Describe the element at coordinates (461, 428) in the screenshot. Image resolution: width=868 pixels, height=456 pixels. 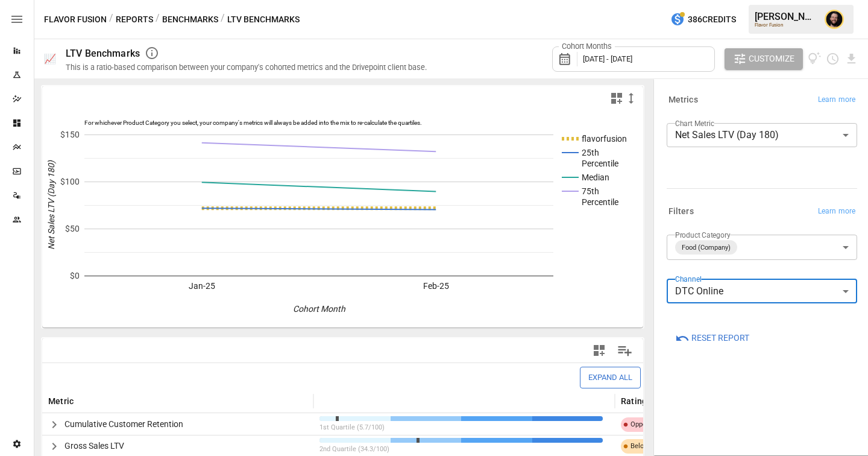
I see `p: 1st Quartile (5.7/100)` at that location.